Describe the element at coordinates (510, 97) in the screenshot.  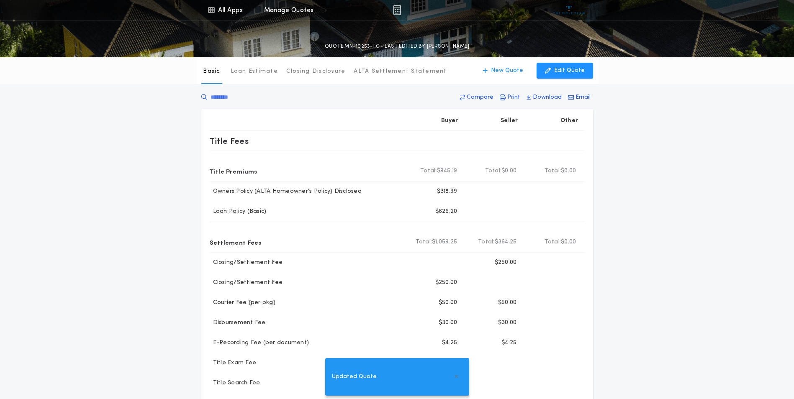
I see `button: Print` at that location.